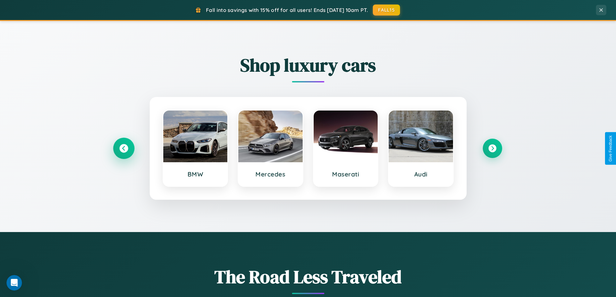 The width and height of the screenshot is (616, 297). Describe the element at coordinates (308, 65) in the screenshot. I see `h2: Shop luxury cars` at that location.